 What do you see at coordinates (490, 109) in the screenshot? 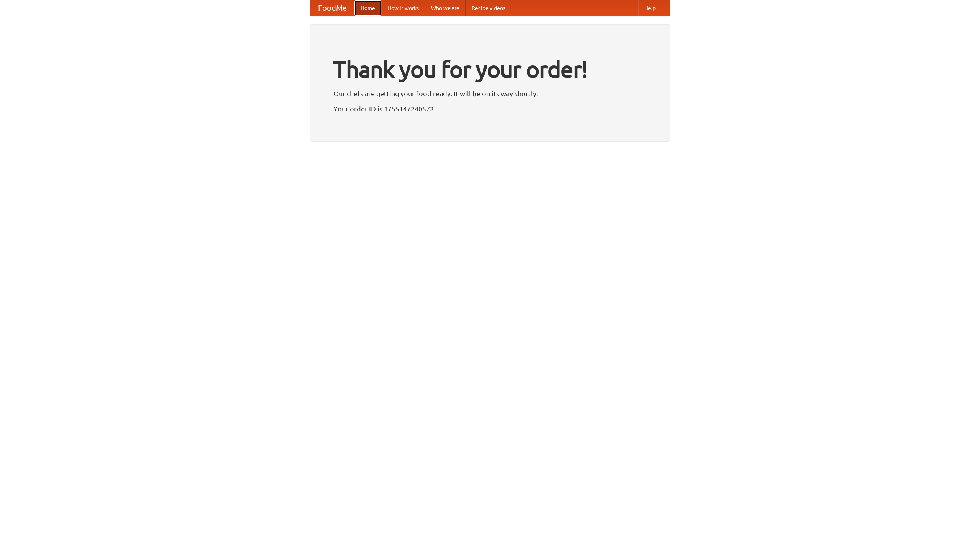
I see `p: Your order ID is 1755147240572.` at bounding box center [490, 109].